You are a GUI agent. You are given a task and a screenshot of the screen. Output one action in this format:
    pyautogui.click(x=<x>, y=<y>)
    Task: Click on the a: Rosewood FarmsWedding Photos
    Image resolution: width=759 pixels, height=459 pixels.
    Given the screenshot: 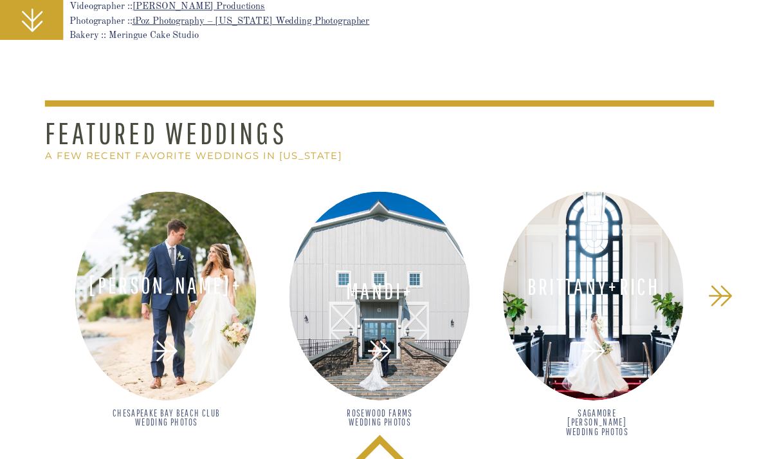 What is the action you would take?
    pyautogui.click(x=380, y=425)
    